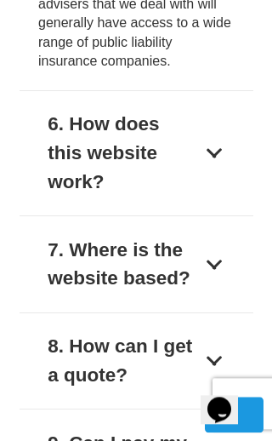 Image resolution: width=272 pixels, height=441 pixels. I want to click on div: 7. Where is the website based?, so click(121, 265).